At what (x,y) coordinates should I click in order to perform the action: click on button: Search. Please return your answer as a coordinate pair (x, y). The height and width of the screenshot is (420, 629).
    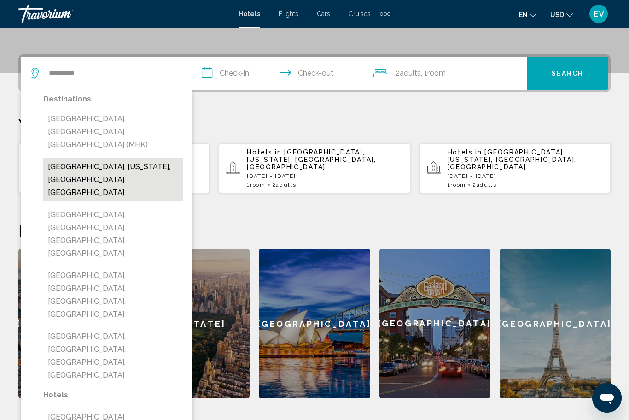
    Looking at the image, I should click on (567, 73).